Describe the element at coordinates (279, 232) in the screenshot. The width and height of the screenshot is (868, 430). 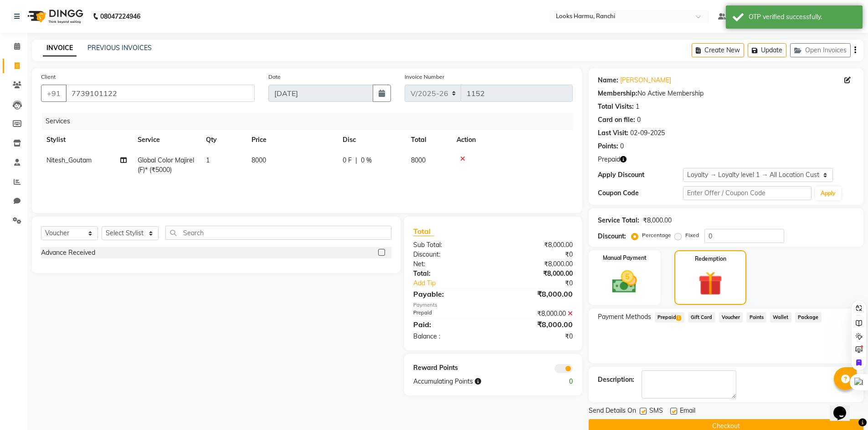
I see `input: Search` at that location.